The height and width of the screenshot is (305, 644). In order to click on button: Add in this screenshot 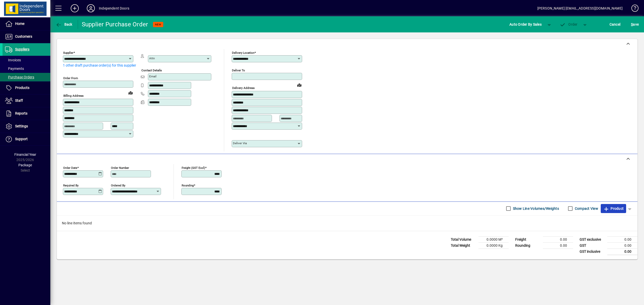, I will do `click(75, 8)`.